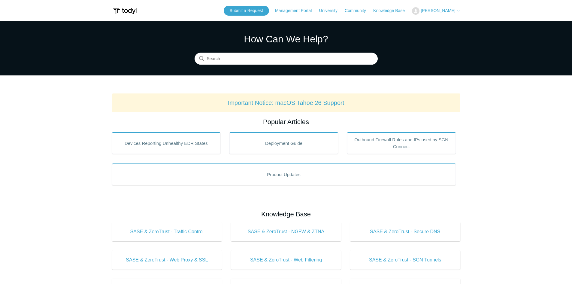 The image size is (572, 284). I want to click on h1: How Can We Help?, so click(286, 39).